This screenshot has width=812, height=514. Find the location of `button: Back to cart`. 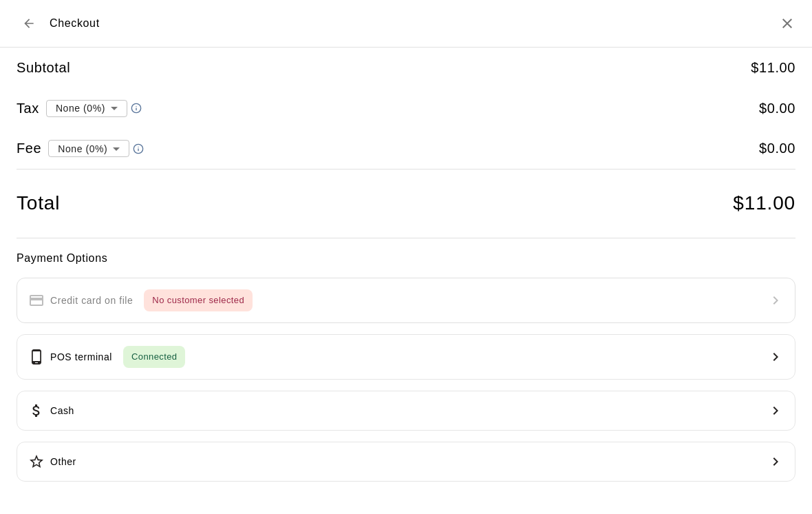

button: Back to cart is located at coordinates (29, 23).